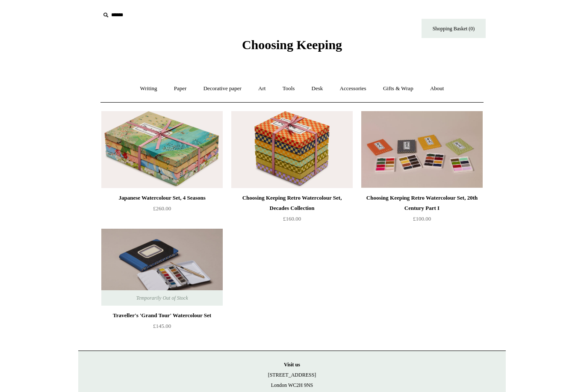 The image size is (584, 392). Describe the element at coordinates (288, 89) in the screenshot. I see `a: Tools` at that location.